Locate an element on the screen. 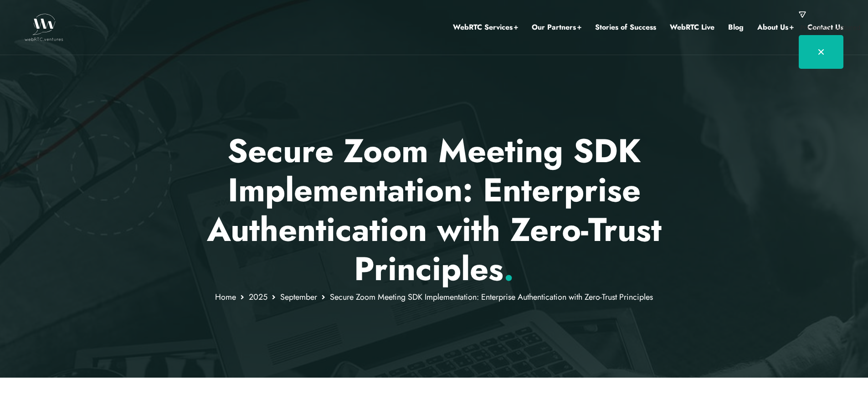 The width and height of the screenshot is (868, 415). a: Our Partners is located at coordinates (556, 28).